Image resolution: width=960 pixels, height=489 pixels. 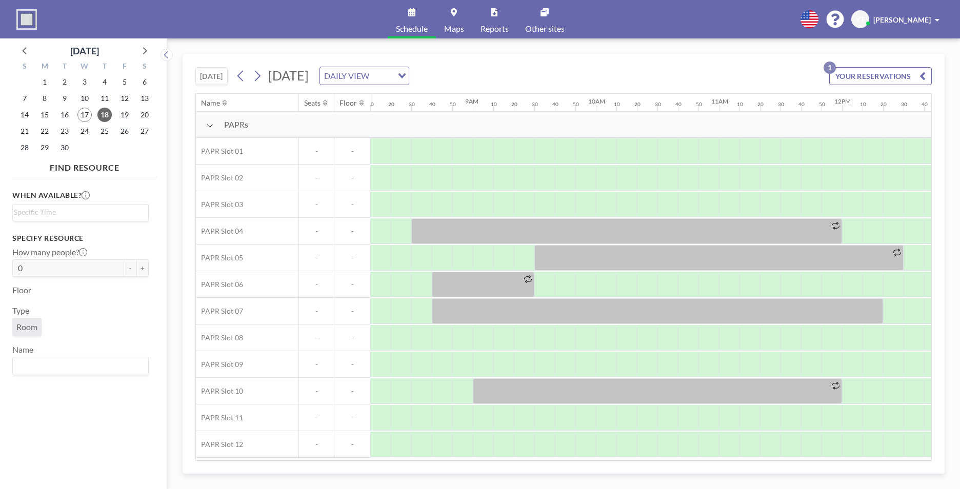 I want to click on span: Saturday, September 13, 2025, so click(x=145, y=98).